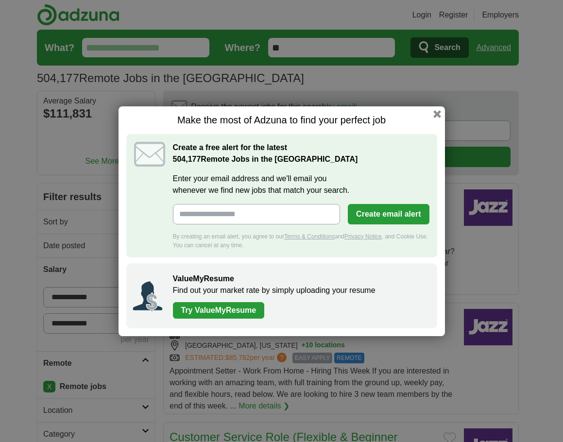  Describe the element at coordinates (150, 154) in the screenshot. I see `img: icon_email.svg` at that location.